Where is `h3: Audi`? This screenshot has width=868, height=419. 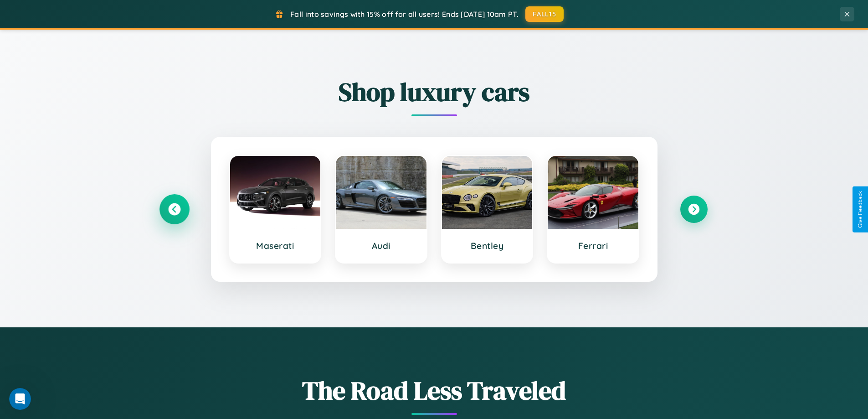
h3: Audi is located at coordinates (381, 246).